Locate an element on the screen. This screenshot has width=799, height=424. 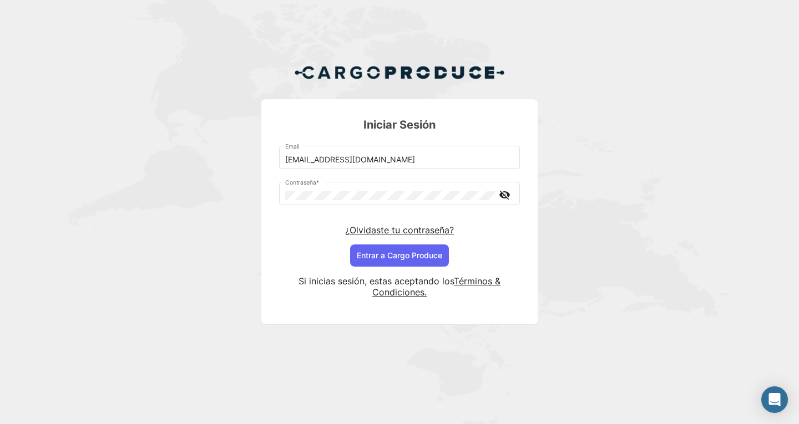
mat-icon: visibility_off is located at coordinates (504, 195).